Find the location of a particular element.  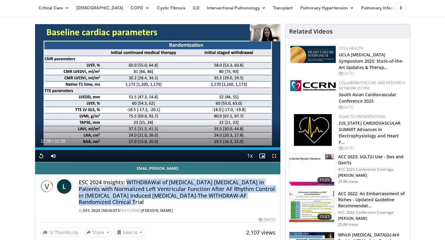

p: ACC 2023 Conference Coverage is located at coordinates (372, 170).